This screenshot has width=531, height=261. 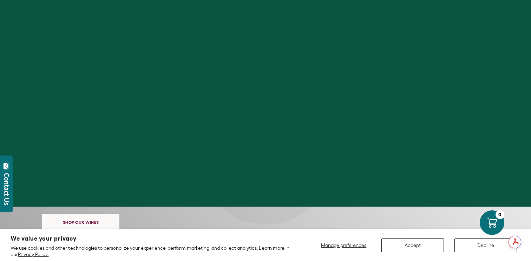 I want to click on span: Manage preferences, so click(x=344, y=245).